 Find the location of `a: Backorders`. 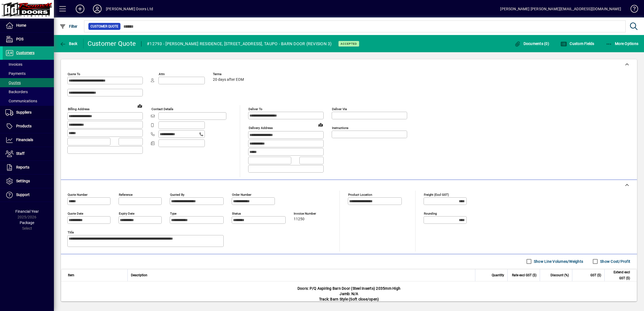

a: Backorders is located at coordinates (28, 92).